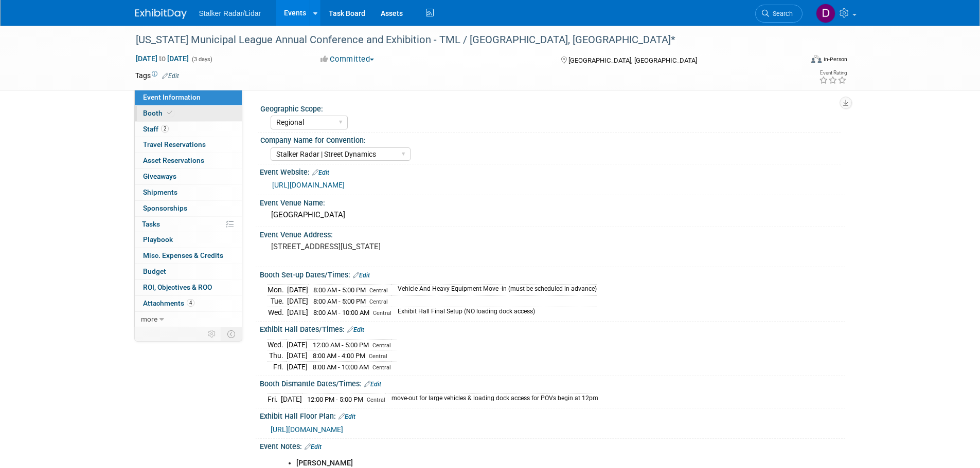 This screenshot has height=468, width=980. Describe the element at coordinates (553, 383) in the screenshot. I see `div: Booth Dismantle Dates/Times:` at that location.